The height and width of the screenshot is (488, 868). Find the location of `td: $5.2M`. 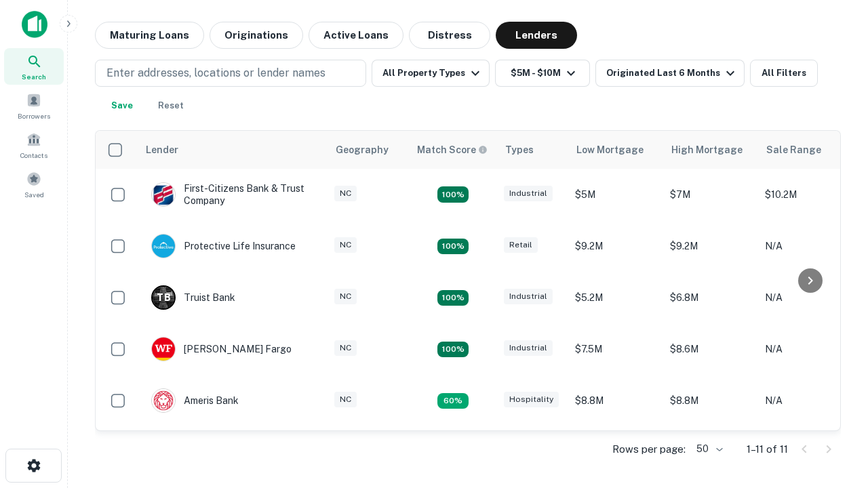

td: $5.2M is located at coordinates (616, 298).